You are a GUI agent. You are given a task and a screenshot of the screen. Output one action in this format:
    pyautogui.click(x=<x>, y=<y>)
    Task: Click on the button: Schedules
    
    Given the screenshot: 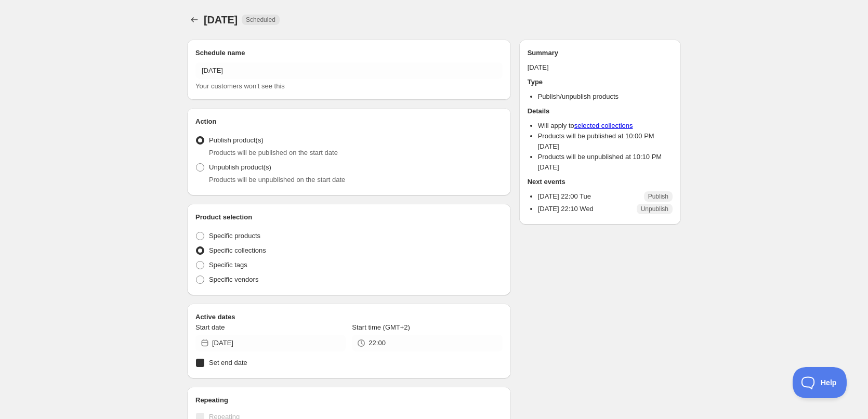 What is the action you would take?
    pyautogui.click(x=195, y=20)
    